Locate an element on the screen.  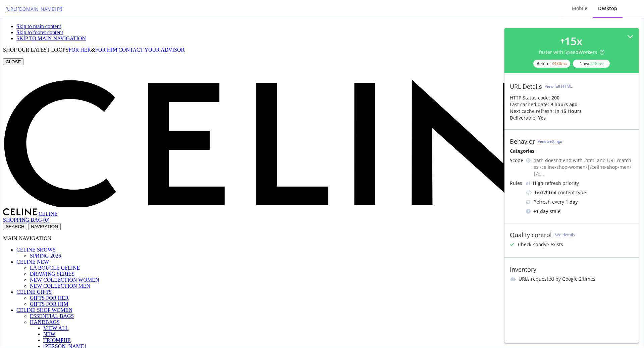
button: SEARCH is located at coordinates (15, 208).